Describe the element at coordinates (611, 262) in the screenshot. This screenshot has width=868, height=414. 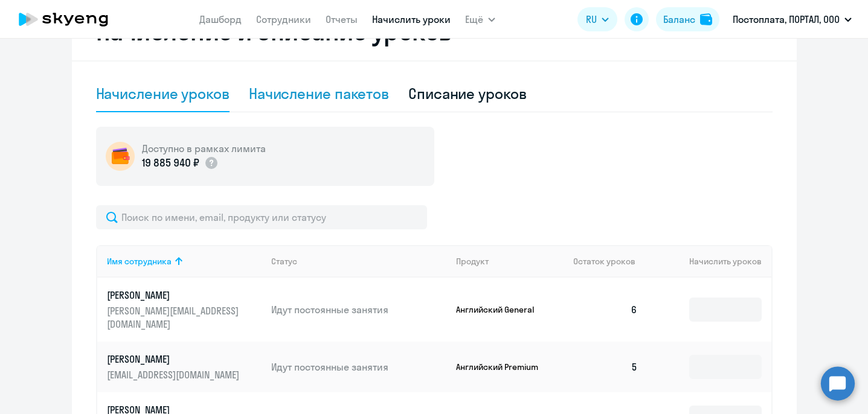
I see `div: Остаток уроков` at that location.